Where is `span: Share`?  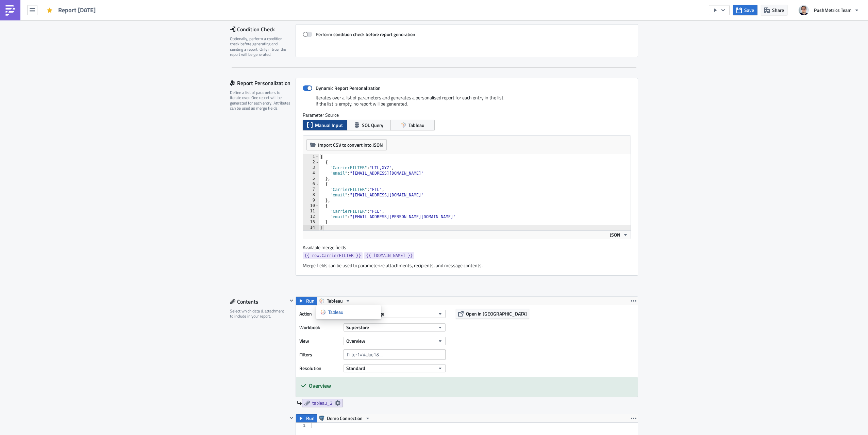 span: Share is located at coordinates (778, 10).